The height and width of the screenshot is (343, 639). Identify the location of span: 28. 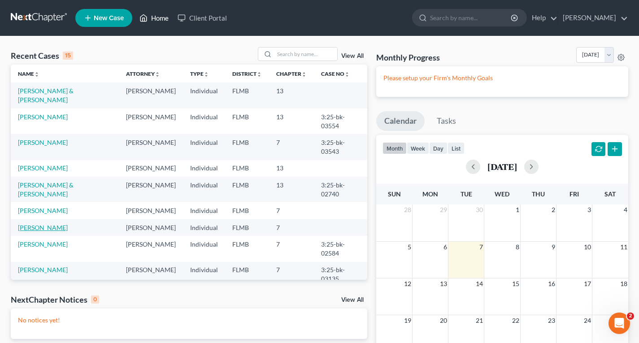
(408, 210).